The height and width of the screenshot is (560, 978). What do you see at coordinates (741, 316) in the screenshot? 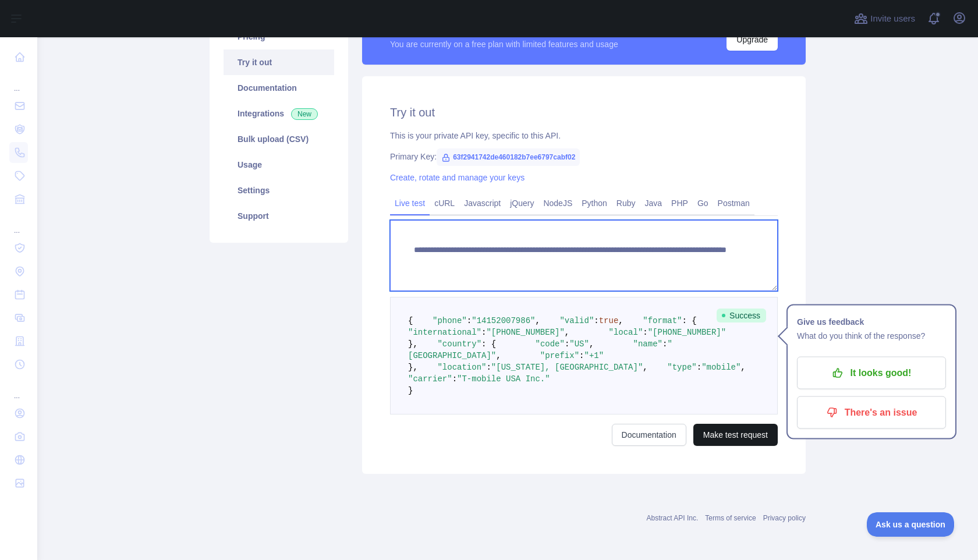
I see `span: Success` at bounding box center [741, 316].